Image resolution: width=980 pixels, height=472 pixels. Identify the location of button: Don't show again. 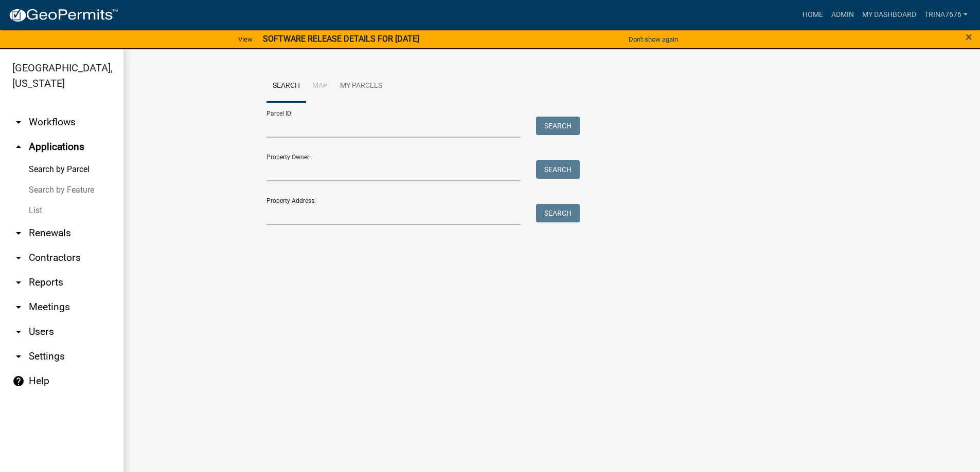
(653, 39).